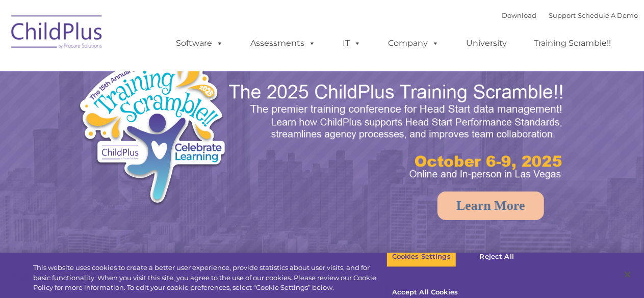 The width and height of the screenshot is (644, 298). I want to click on a: IT, so click(352, 43).